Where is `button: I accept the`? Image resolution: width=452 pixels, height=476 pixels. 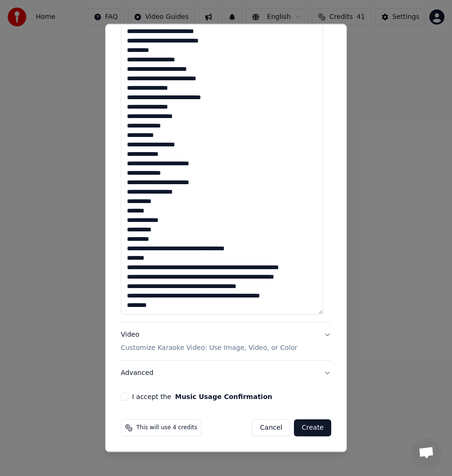 button: I accept the is located at coordinates (224, 396).